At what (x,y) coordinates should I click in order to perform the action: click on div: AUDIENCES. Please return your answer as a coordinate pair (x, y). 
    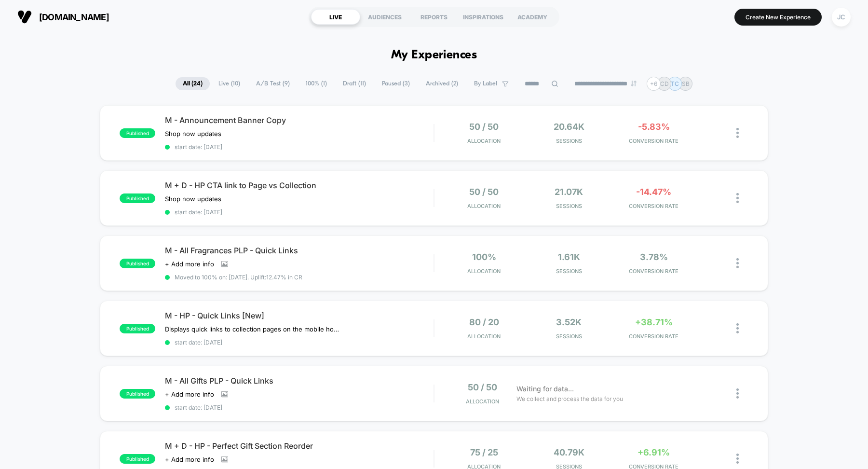
    Looking at the image, I should click on (385, 17).